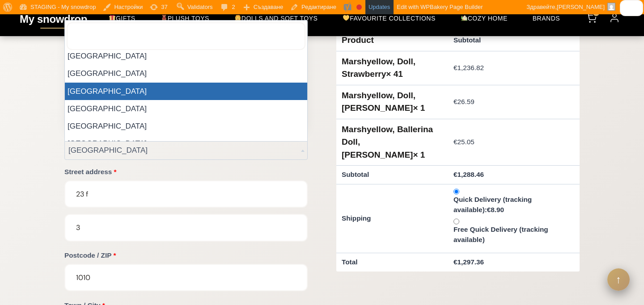 This screenshot has height=305, width=644. Describe the element at coordinates (468, 174) in the screenshot. I see `bdi: 1,288.46` at that location.